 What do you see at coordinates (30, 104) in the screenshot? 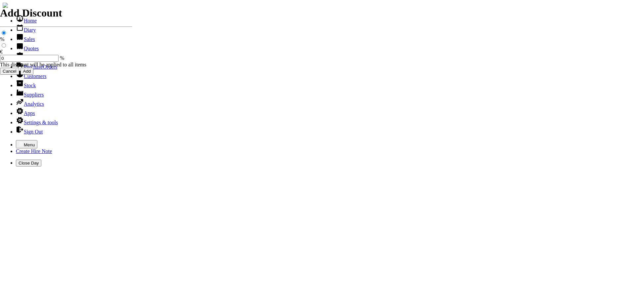
I see `a: Analytics` at bounding box center [30, 104].